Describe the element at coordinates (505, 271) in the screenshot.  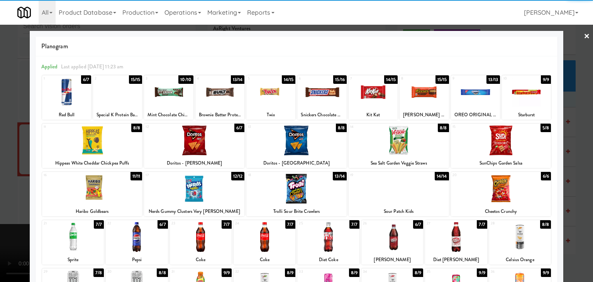
I see `div: 36` at that location.